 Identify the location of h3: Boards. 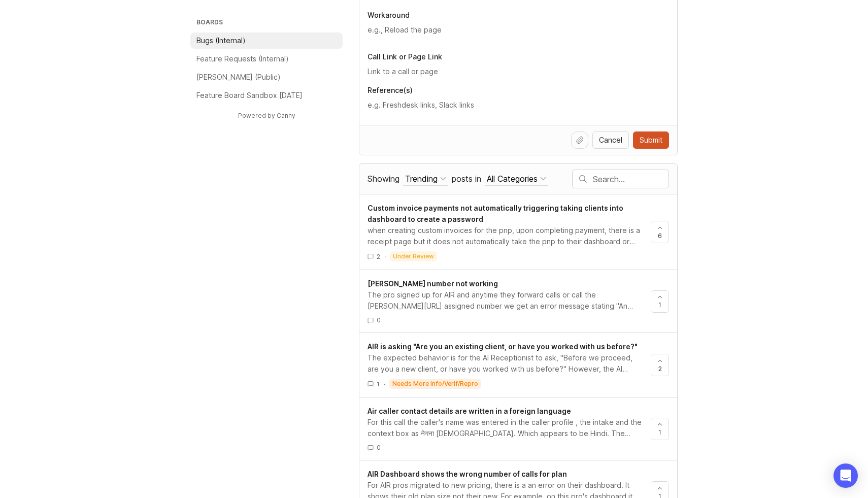
(269, 24).